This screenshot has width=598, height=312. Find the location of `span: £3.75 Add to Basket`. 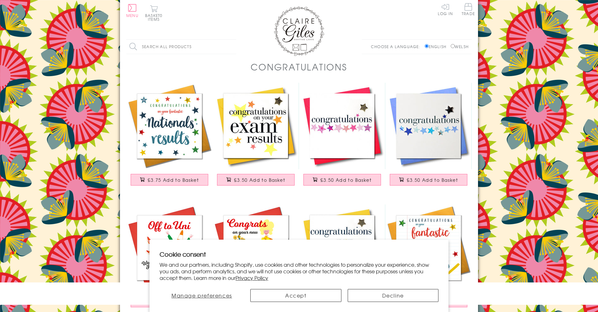

span: £3.75 Add to Basket is located at coordinates (173, 180).